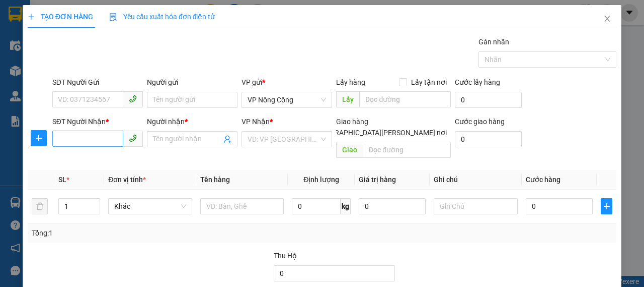 The width and height of the screenshot is (644, 287). I want to click on span: Lấy tận nơi, so click(429, 83).